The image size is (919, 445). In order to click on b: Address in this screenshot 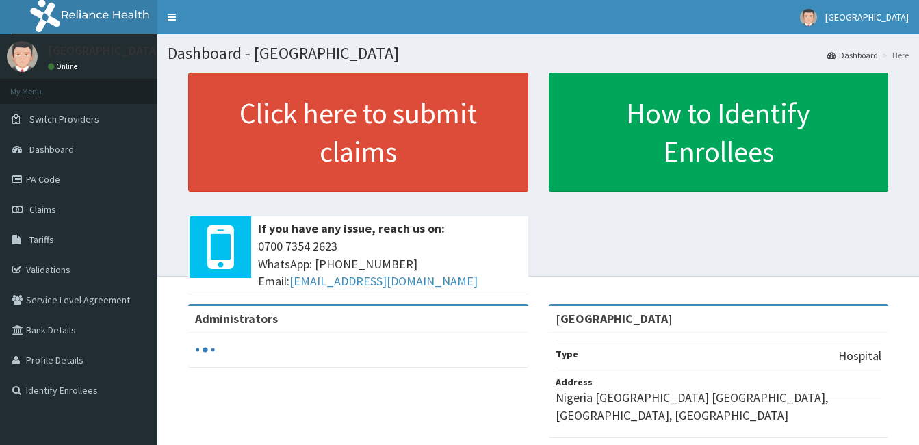, I will do `click(574, 382)`.